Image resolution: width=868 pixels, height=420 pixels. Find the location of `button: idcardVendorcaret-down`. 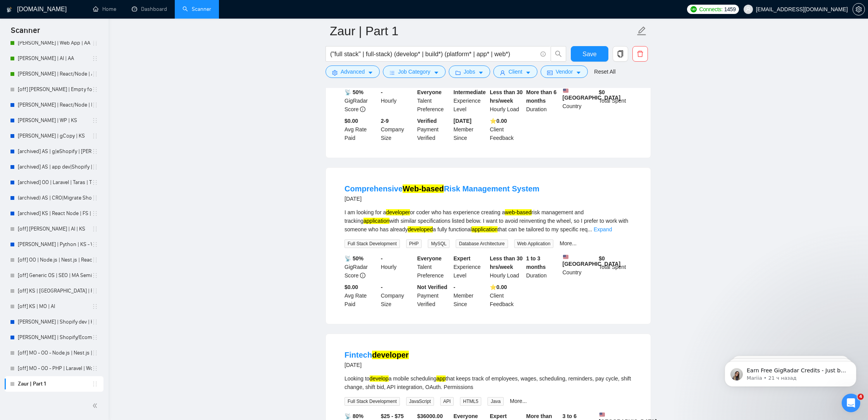

button: idcardVendorcaret-down is located at coordinates (564, 72).